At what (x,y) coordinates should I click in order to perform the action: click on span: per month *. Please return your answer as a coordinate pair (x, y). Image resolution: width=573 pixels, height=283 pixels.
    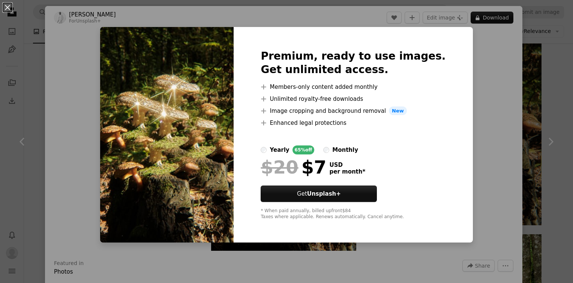
    Looking at the image, I should click on (347, 172).